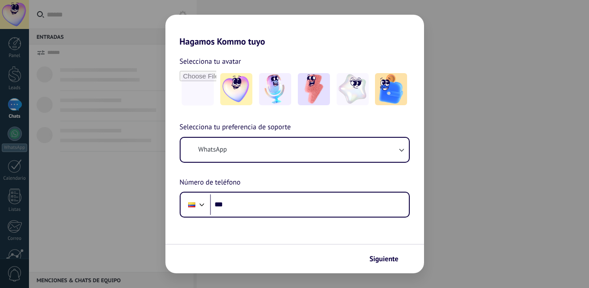 The height and width of the screenshot is (288, 589). What do you see at coordinates (210, 183) in the screenshot?
I see `span: Número de teléfono` at bounding box center [210, 183].